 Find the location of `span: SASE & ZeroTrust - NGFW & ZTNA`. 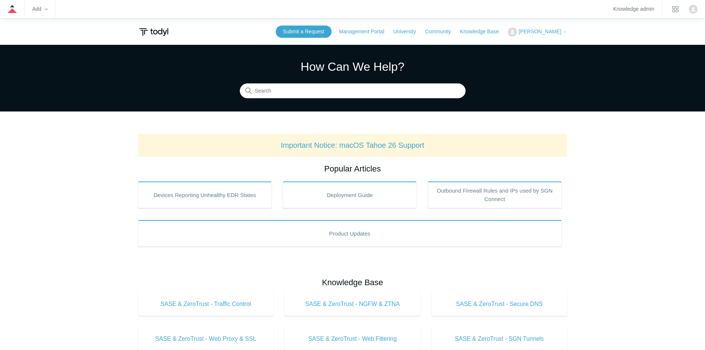

span: SASE & ZeroTrust - NGFW & ZTNA is located at coordinates (352, 304).